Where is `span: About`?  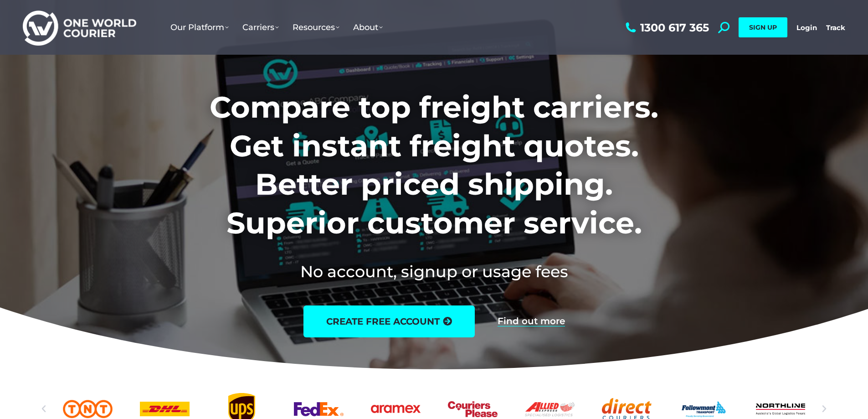 span: About is located at coordinates (368, 27).